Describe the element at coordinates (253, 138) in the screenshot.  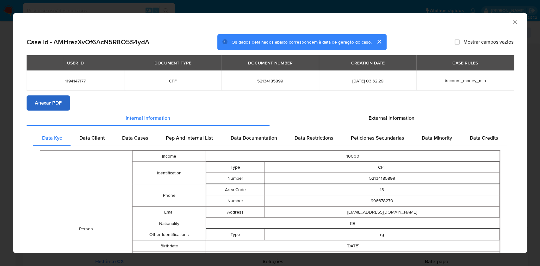
I see `span: Data Documentation` at that location.